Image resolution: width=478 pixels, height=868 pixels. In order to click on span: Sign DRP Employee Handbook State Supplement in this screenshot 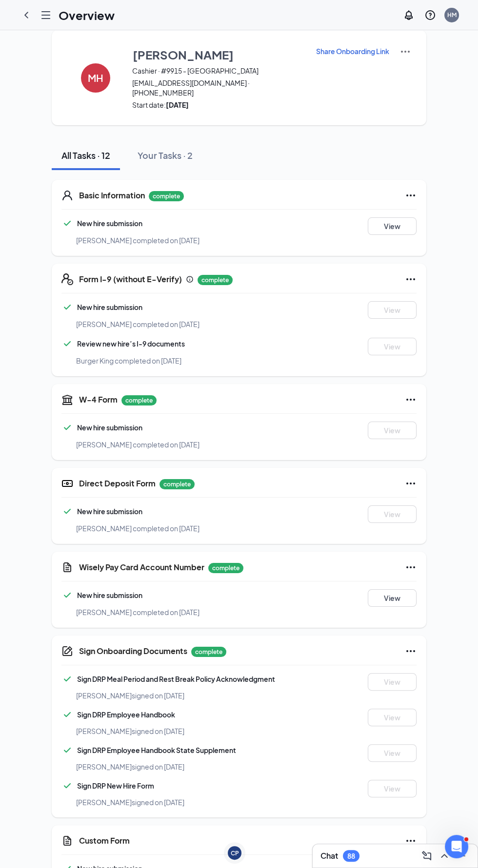, I will do `click(156, 750)`.